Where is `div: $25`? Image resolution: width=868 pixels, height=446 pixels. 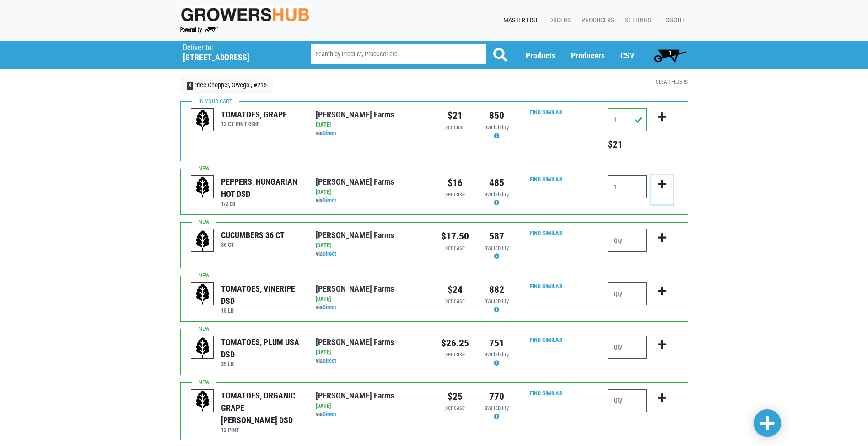
div: $25 is located at coordinates (455, 397).